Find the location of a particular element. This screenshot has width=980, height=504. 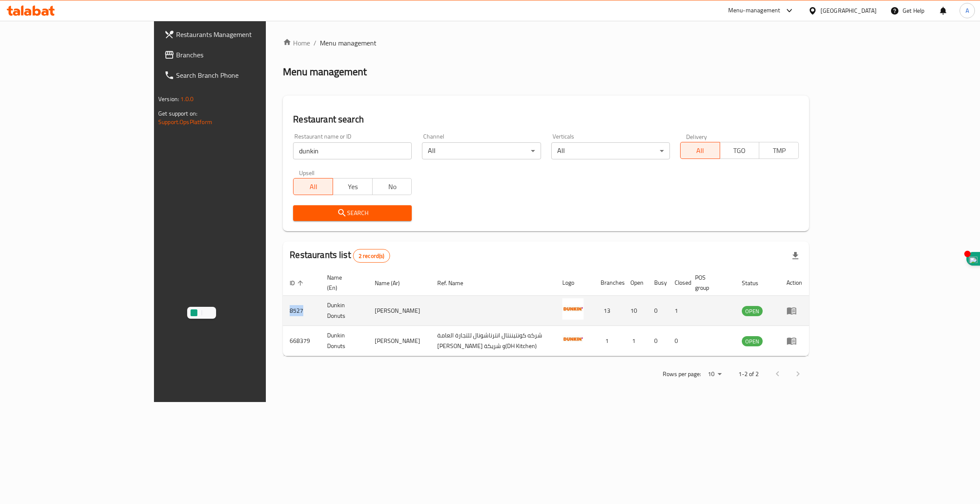

button: TGO is located at coordinates (740, 151).